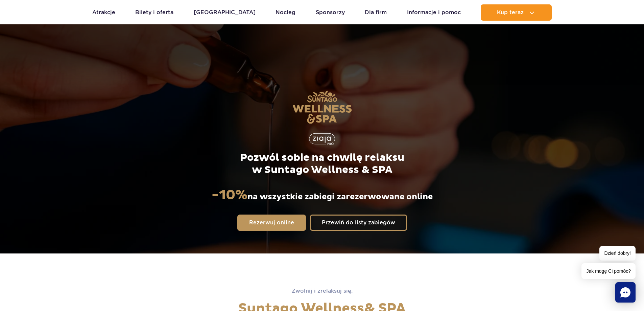  I want to click on a: Atrakcje, so click(104, 13).